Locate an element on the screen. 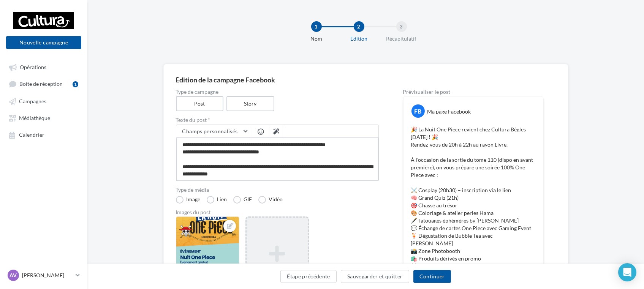 This screenshot has width=644, height=289. div: Édition de la campagne Facebook is located at coordinates (366, 80).